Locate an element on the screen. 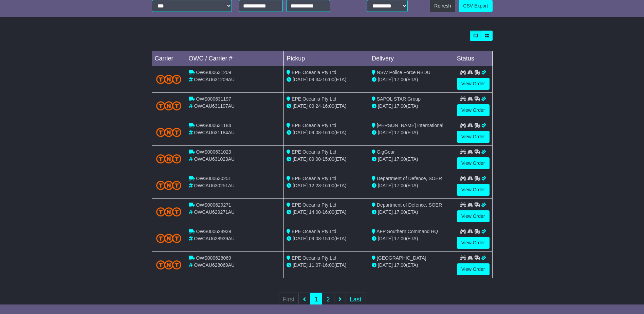 The height and width of the screenshot is (314, 644). span: 12:23 is located at coordinates (315, 186).